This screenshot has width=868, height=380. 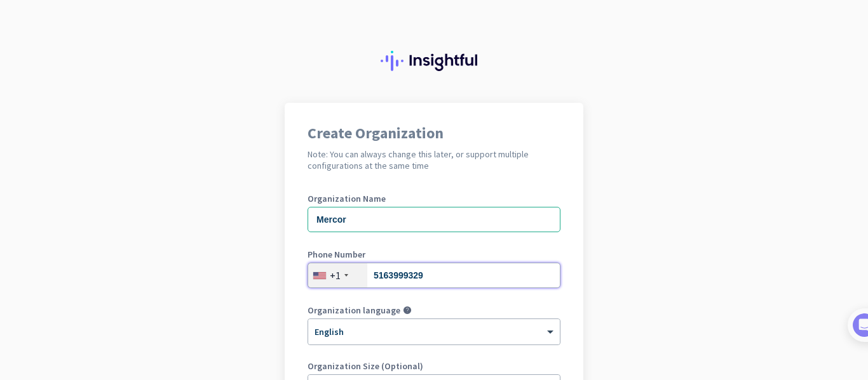 I want to click on label: Phone Number, so click(x=434, y=255).